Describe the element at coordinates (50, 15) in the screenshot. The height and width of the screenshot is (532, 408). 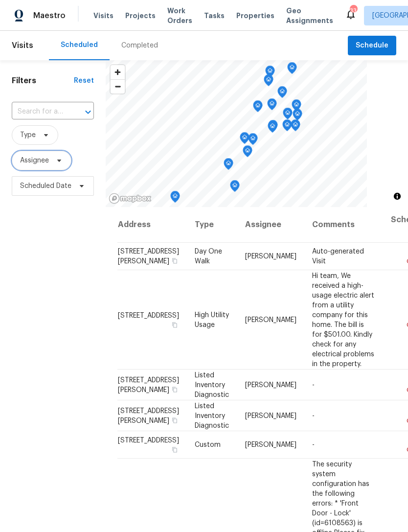
I see `span: Maestro` at that location.